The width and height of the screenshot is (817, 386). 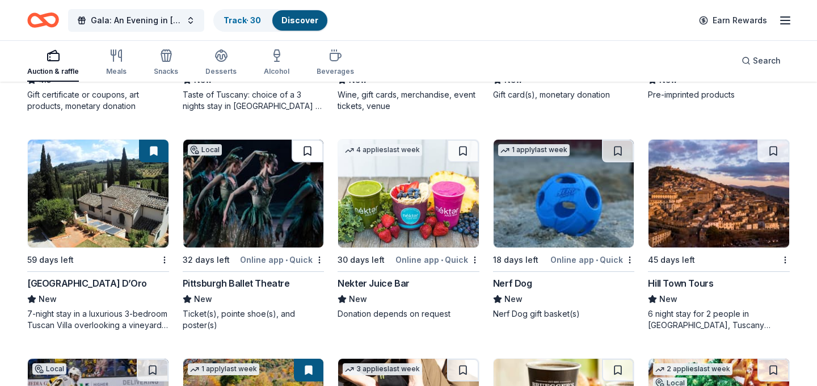 I want to click on img: Image for Villa Sogni D’Oro, so click(x=98, y=193).